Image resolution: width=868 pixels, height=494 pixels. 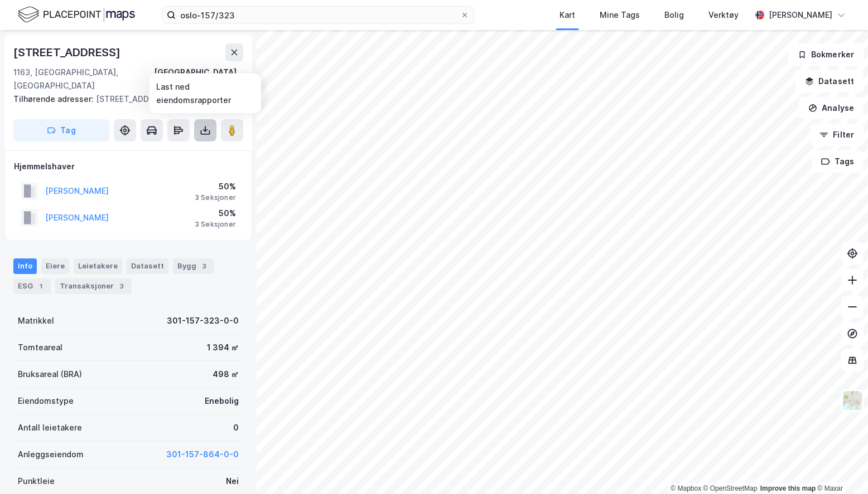 I want to click on button: Datasett, so click(x=829, y=82).